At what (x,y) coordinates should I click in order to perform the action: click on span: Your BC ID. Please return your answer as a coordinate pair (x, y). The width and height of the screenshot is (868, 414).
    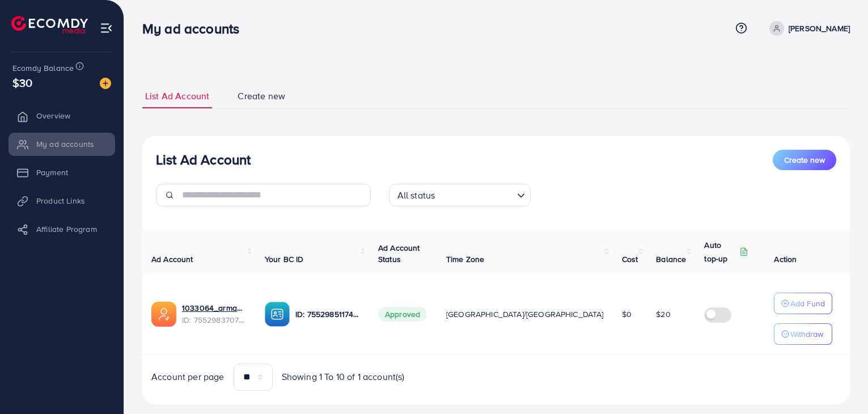
    Looking at the image, I should click on (284, 259).